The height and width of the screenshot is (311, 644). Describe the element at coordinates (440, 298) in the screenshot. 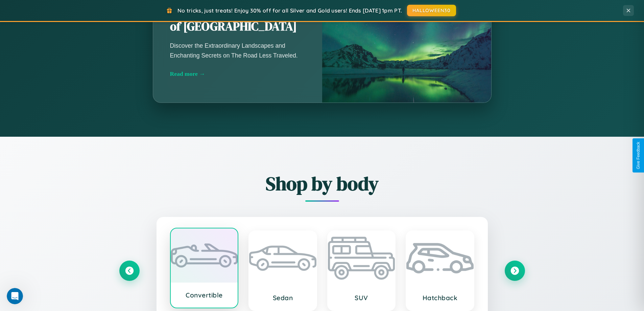

I see `h3: Hatchback` at that location.